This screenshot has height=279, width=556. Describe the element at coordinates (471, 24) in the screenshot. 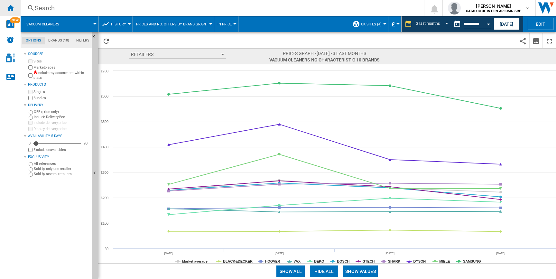

I see `div: This report is based on a date in the past.` at that location.